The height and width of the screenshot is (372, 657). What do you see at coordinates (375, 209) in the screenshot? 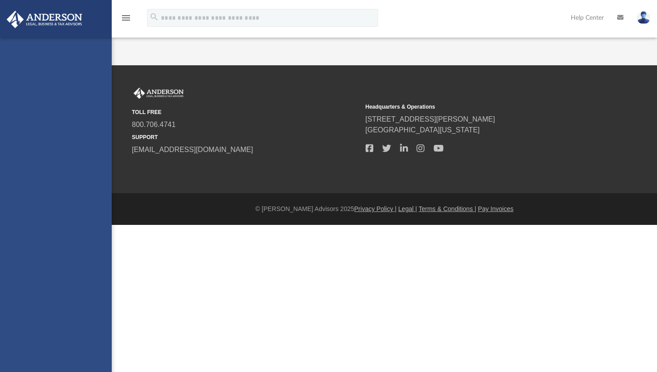
I see `a: Privacy Policy |` at bounding box center [375, 209].